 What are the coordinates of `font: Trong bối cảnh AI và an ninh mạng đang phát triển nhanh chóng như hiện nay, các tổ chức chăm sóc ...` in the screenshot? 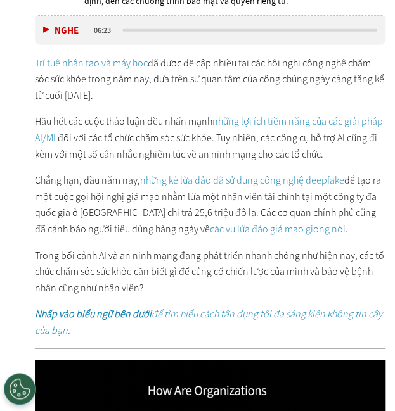 It's located at (209, 272).